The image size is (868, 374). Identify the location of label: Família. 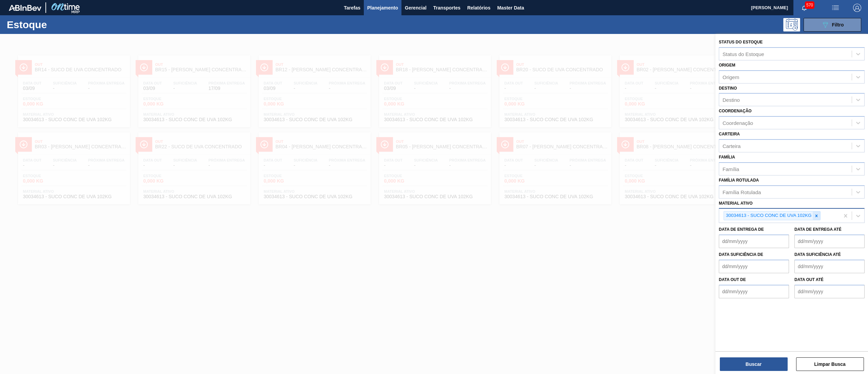
(727, 157).